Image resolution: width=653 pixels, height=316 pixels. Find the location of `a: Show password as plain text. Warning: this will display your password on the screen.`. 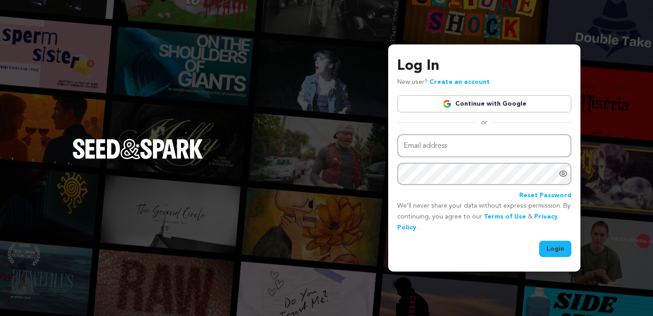

a: Show password as plain text. Warning: this will display your password on the screen. is located at coordinates (563, 174).